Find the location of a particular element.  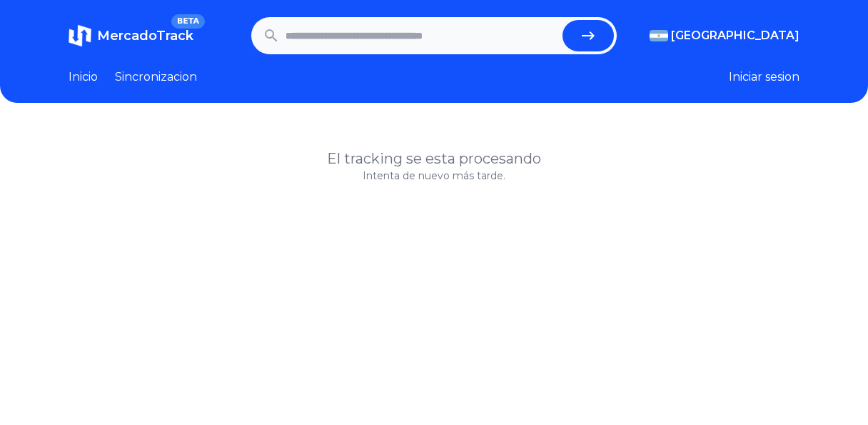

a: Inicio is located at coordinates (82, 77).